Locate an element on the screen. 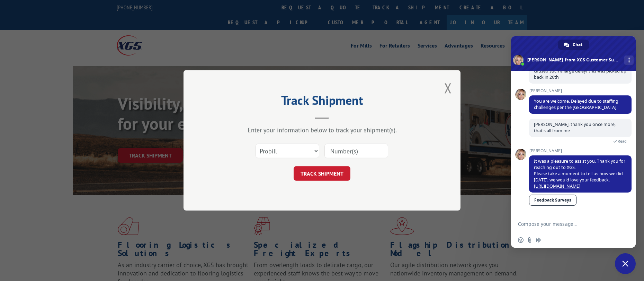 The height and width of the screenshot is (281, 644). span: It was a pleasure to assist you. Thank you for reaching out to XGS. Please take a moment to tell ... is located at coordinates (579, 173).